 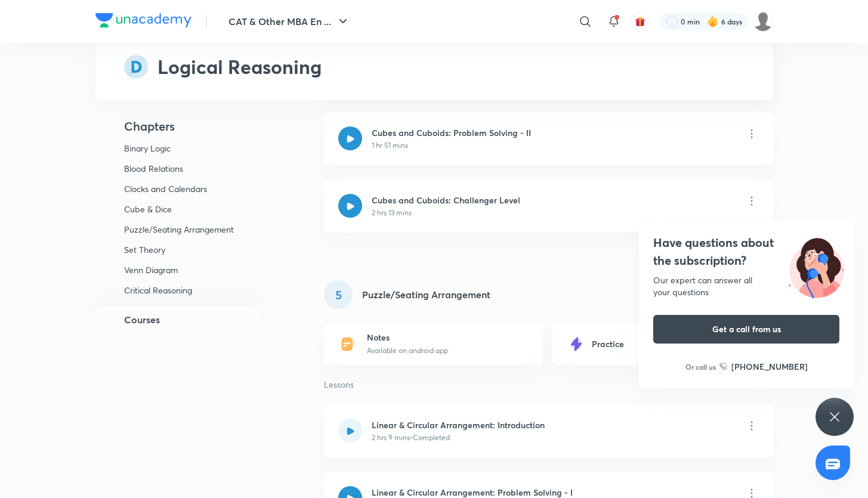 I want to click on h6: Cubes and Cuboids: Problem Solving - II, so click(x=451, y=132).